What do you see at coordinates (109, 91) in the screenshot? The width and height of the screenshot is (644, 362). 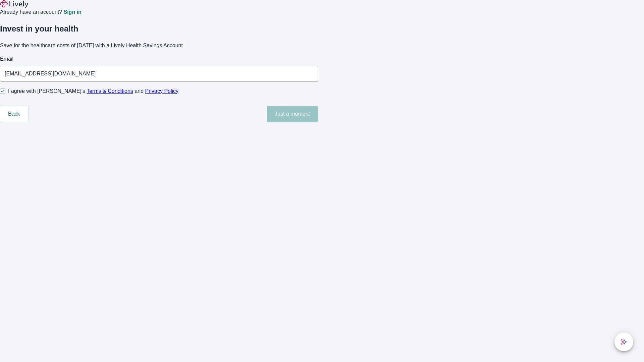 I see `a: Terms & Conditions` at bounding box center [109, 91].